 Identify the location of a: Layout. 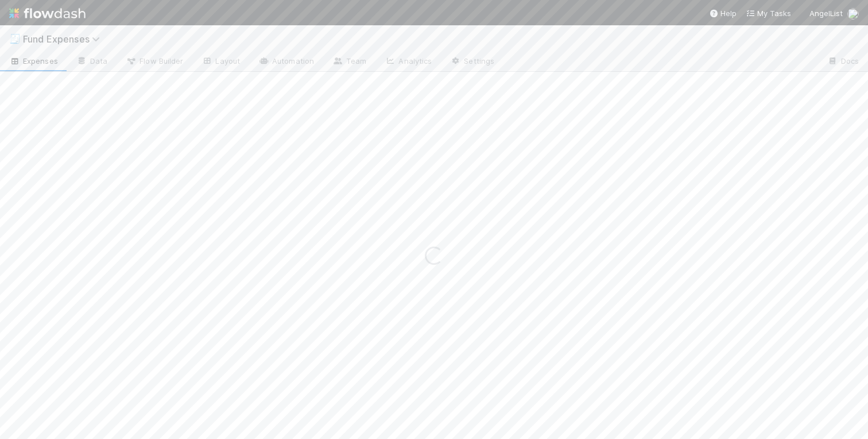
(220, 62).